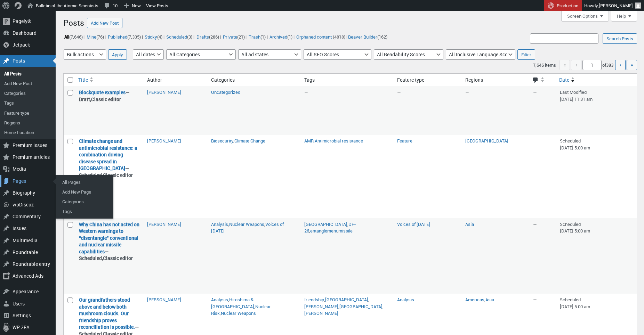 The width and height of the screenshot is (644, 335). Describe the element at coordinates (330, 228) in the screenshot. I see `a: DF-26` at that location.